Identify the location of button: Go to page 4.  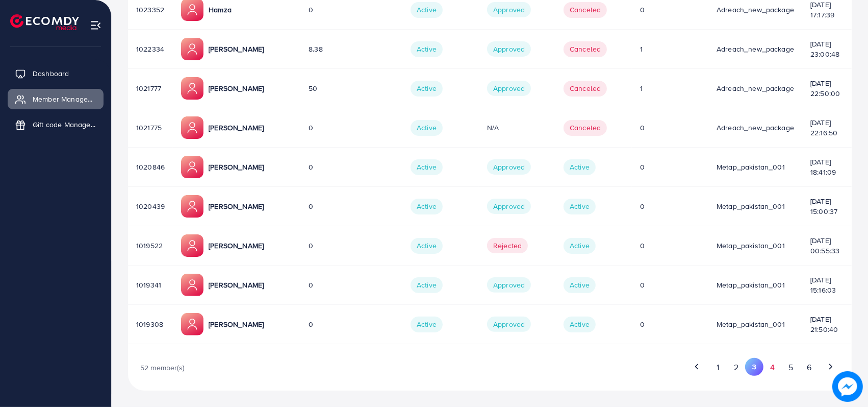
(773, 367).